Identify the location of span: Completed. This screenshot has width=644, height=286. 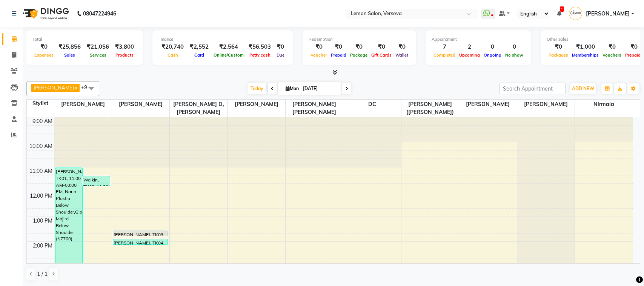
(445, 55).